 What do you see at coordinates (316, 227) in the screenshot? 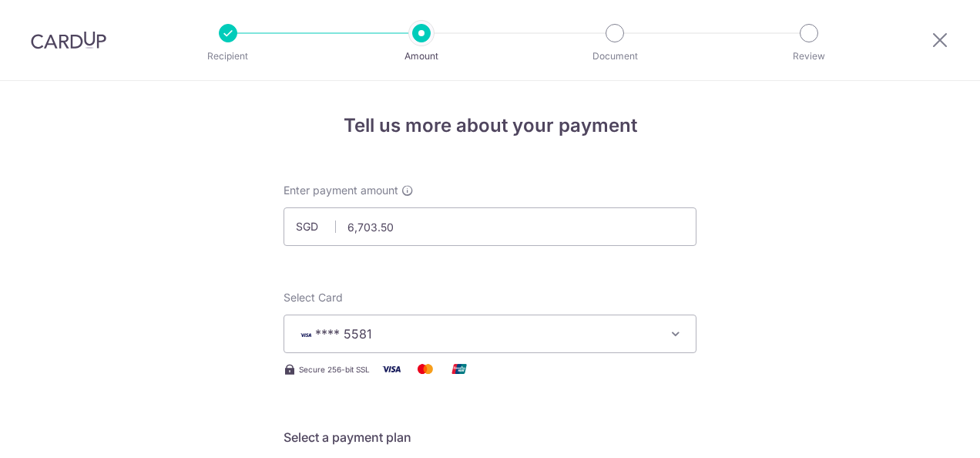
I see `span: SGD` at bounding box center [316, 227].